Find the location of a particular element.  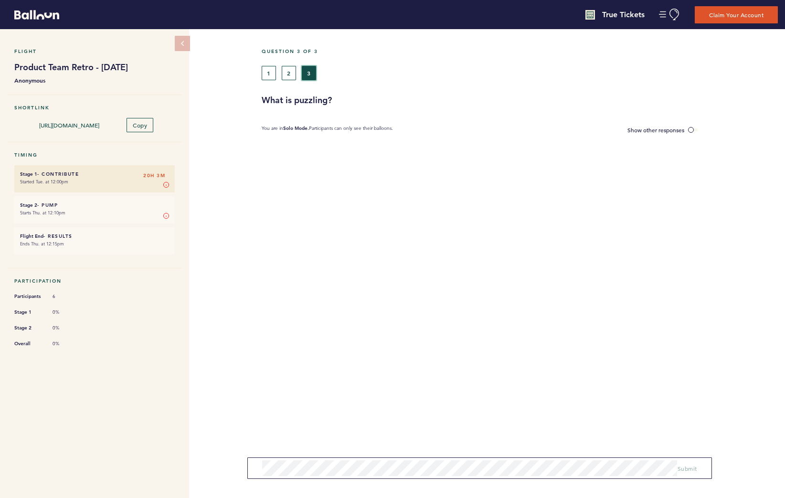

h4: True Tickets is located at coordinates (623, 15).